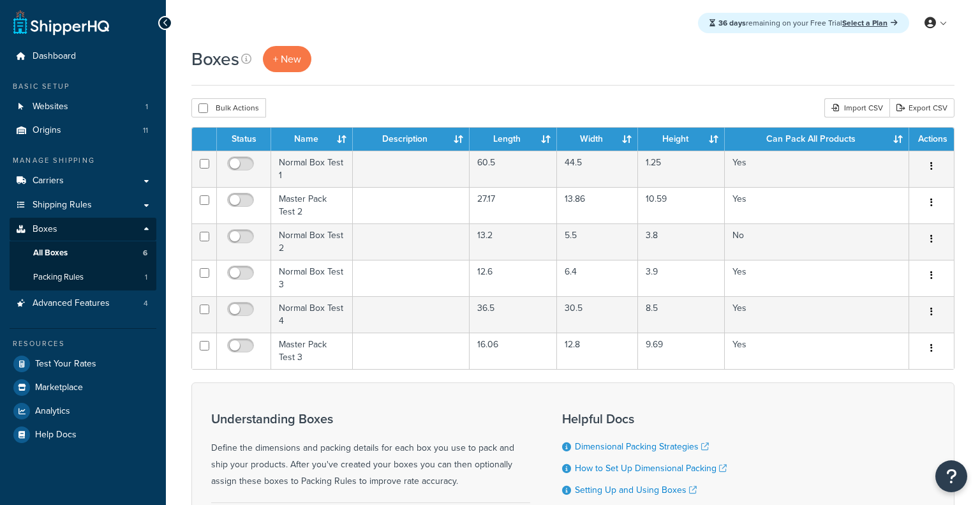 Image resolution: width=980 pixels, height=505 pixels. Describe the element at coordinates (66, 364) in the screenshot. I see `span: Test Your Rates` at that location.